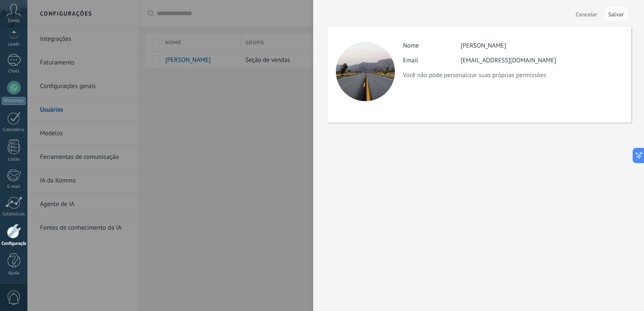 This screenshot has height=311, width=644. What do you see at coordinates (14, 130) in the screenshot?
I see `div: Calendário` at bounding box center [14, 130].